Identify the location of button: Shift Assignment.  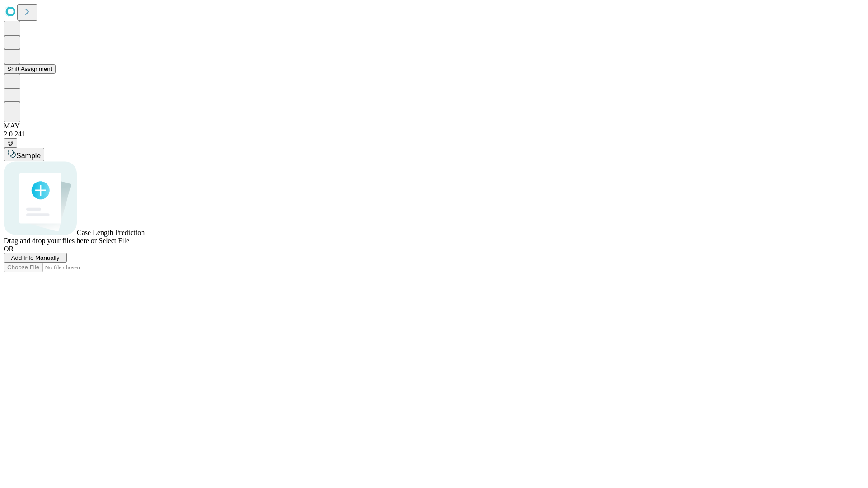
(29, 69).